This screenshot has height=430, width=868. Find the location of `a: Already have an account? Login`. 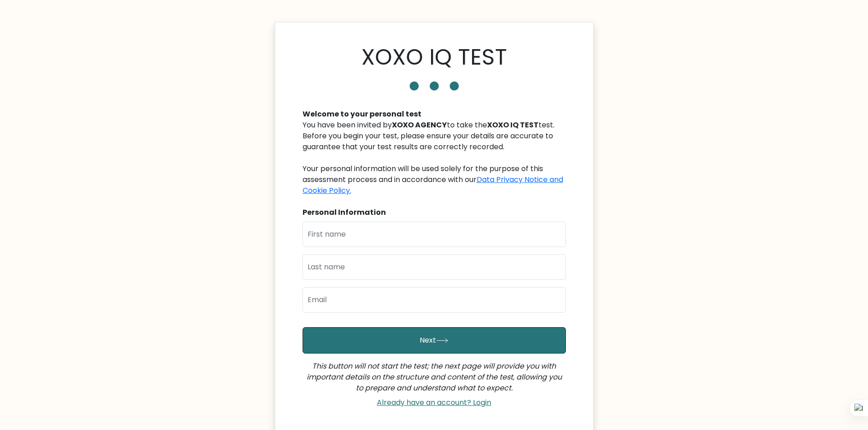

a: Already have an account? Login is located at coordinates (434, 403).